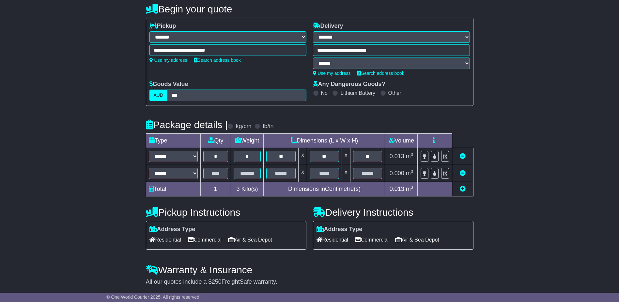  Describe the element at coordinates (215, 189) in the screenshot. I see `td: 1` at that location.